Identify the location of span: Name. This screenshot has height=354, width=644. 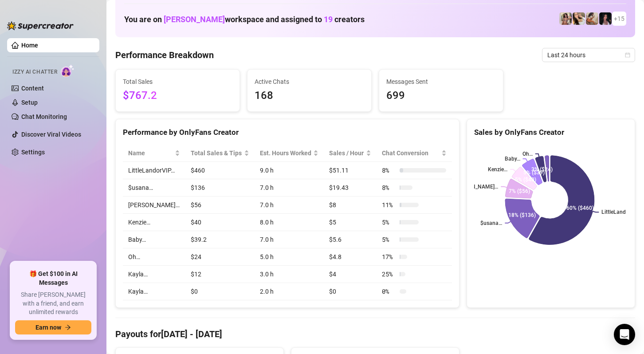
(151, 153).